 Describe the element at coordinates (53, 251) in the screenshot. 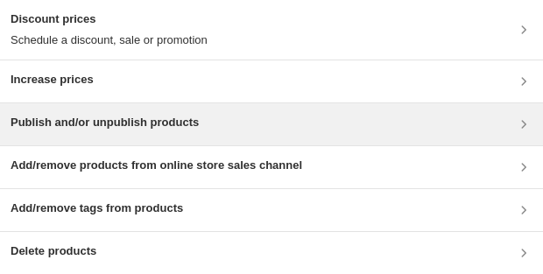

I see `h3: Delete products` at that location.